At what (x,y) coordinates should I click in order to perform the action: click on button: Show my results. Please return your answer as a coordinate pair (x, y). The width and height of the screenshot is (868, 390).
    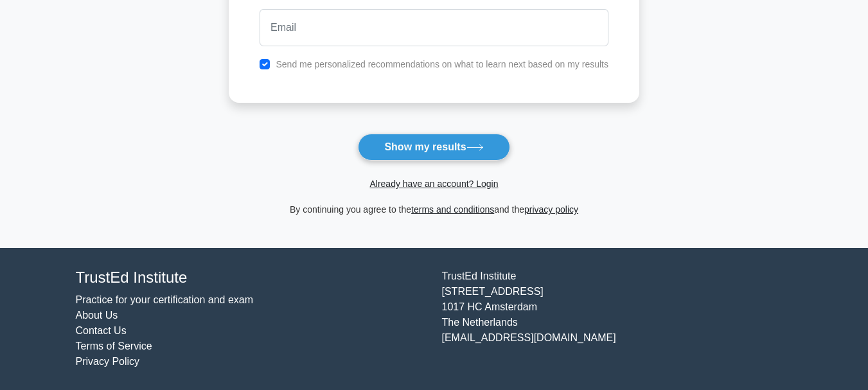
    Looking at the image, I should click on (434, 147).